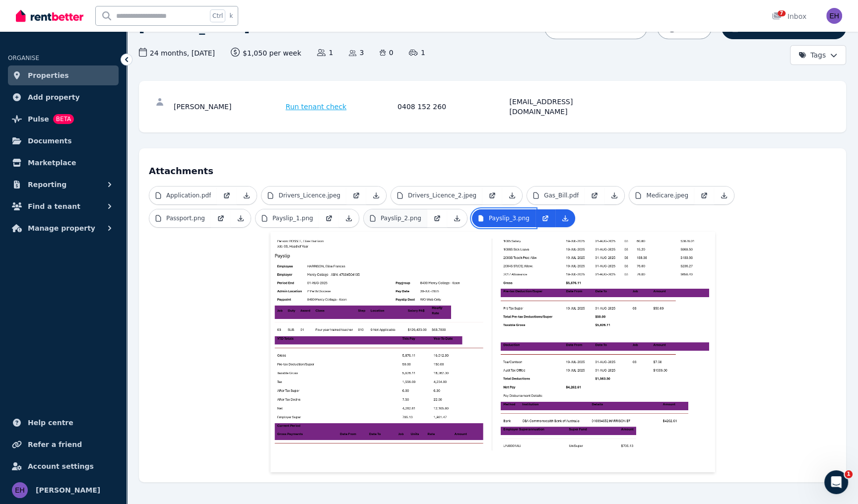 The width and height of the screenshot is (858, 504). Describe the element at coordinates (61, 466) in the screenshot. I see `span: Account settings` at that location.